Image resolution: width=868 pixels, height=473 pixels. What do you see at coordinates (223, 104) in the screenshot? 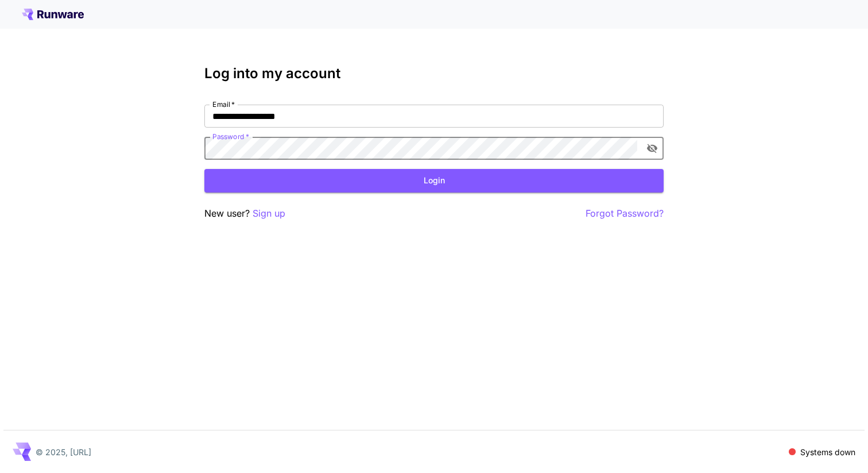
I see `label: Email` at bounding box center [223, 104].